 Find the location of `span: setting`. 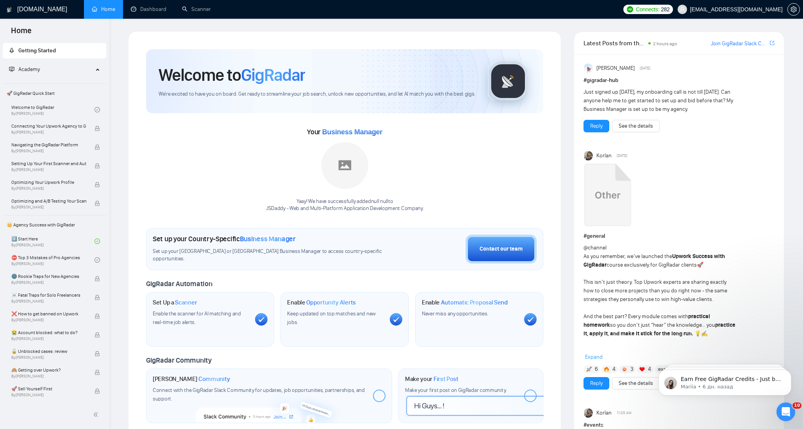

span: setting is located at coordinates (793, 9).